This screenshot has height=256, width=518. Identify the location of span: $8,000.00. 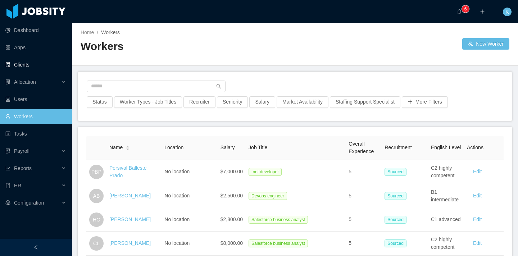
(232, 243).